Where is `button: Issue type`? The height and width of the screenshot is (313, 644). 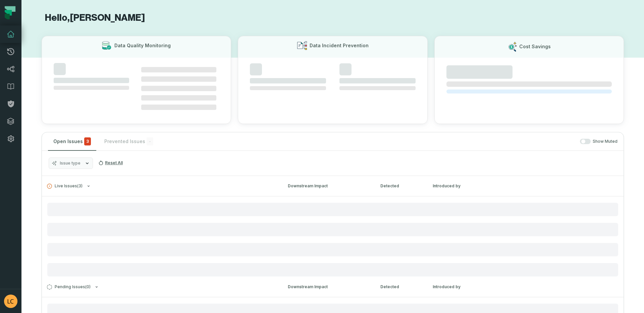
button: Issue type is located at coordinates (71, 163).